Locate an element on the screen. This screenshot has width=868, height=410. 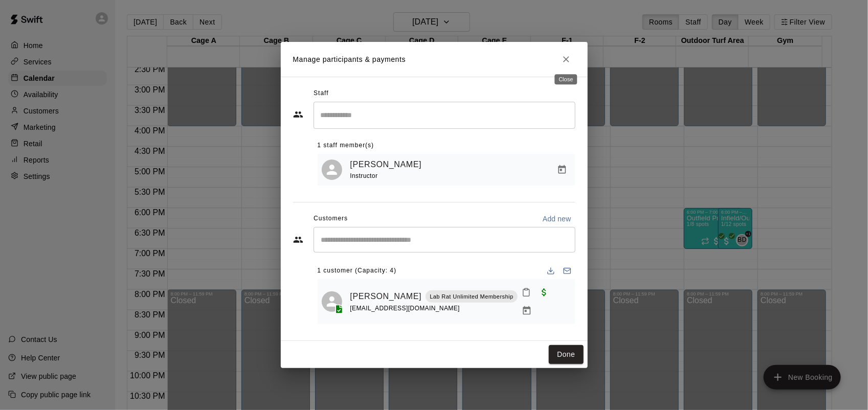
span: Instructor is located at coordinates (364, 176).